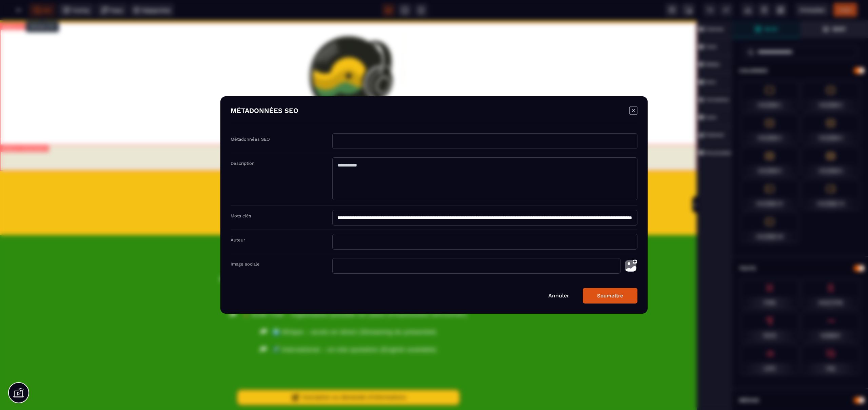  I want to click on label: Métadonnées SEO, so click(250, 139).